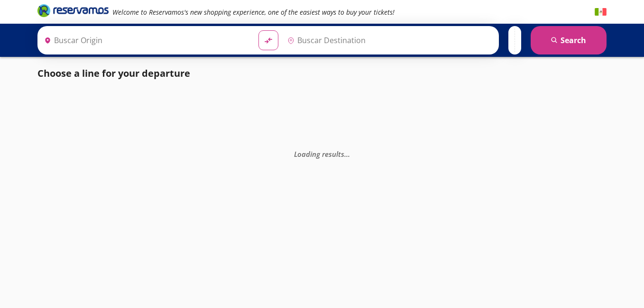 The height and width of the screenshot is (308, 644). What do you see at coordinates (389, 40) in the screenshot?
I see `input: Buscar Destination` at bounding box center [389, 40].